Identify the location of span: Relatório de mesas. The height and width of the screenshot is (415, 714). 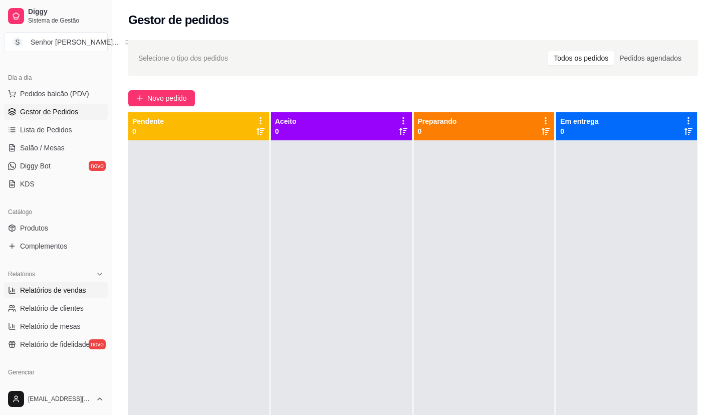
(50, 326).